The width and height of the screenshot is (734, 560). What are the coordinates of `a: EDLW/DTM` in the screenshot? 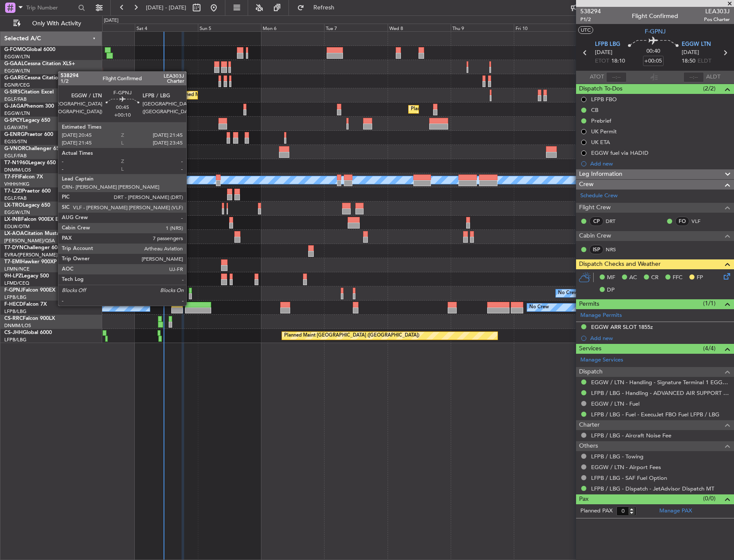 It's located at (17, 227).